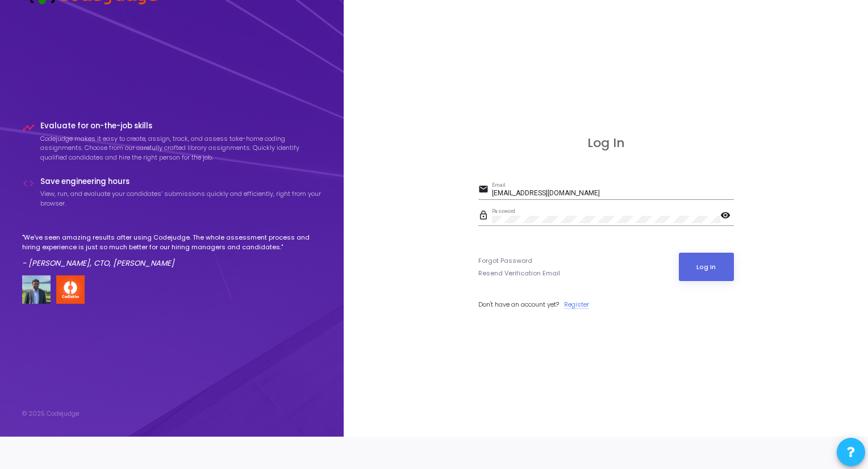 The image size is (868, 469). What do you see at coordinates (613, 193) in the screenshot?
I see `input: Email` at bounding box center [613, 193].